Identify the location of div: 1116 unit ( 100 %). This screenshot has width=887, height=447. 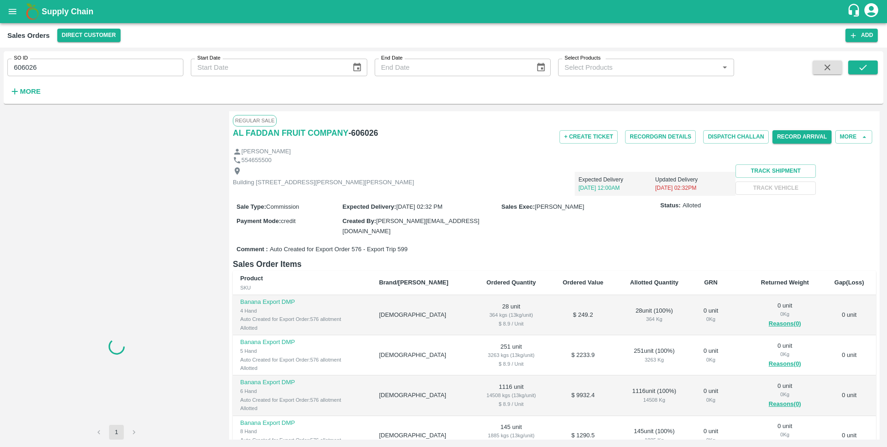
(654, 395).